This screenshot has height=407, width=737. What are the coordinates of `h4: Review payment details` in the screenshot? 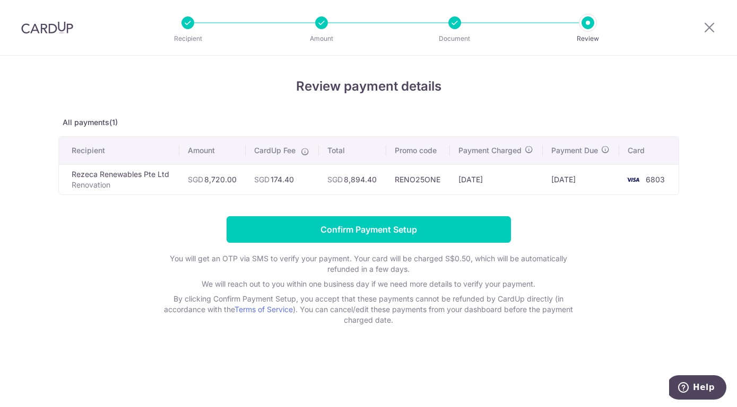 It's located at (369, 86).